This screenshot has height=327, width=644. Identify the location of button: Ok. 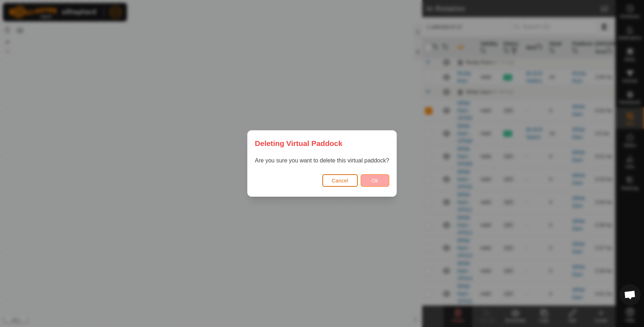
(375, 180).